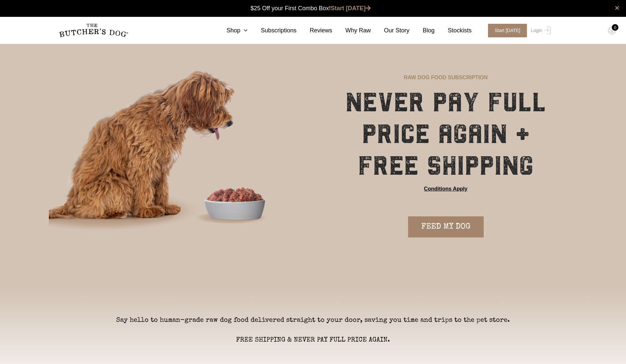 This screenshot has width=626, height=364. What do you see at coordinates (422, 31) in the screenshot?
I see `a: Blog` at bounding box center [422, 31].